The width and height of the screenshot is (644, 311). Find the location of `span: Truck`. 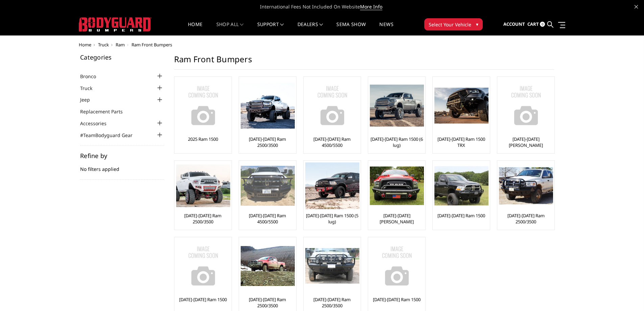

span: Truck is located at coordinates (103, 45).